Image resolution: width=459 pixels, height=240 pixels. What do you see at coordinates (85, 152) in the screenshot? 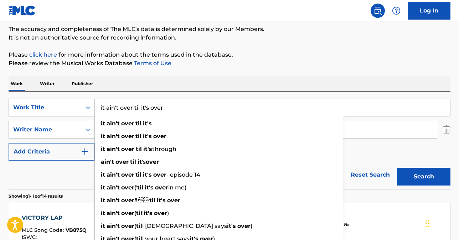
I see `img: 9d2ae6d4665cec9f34b9.svg` at bounding box center [85, 152].